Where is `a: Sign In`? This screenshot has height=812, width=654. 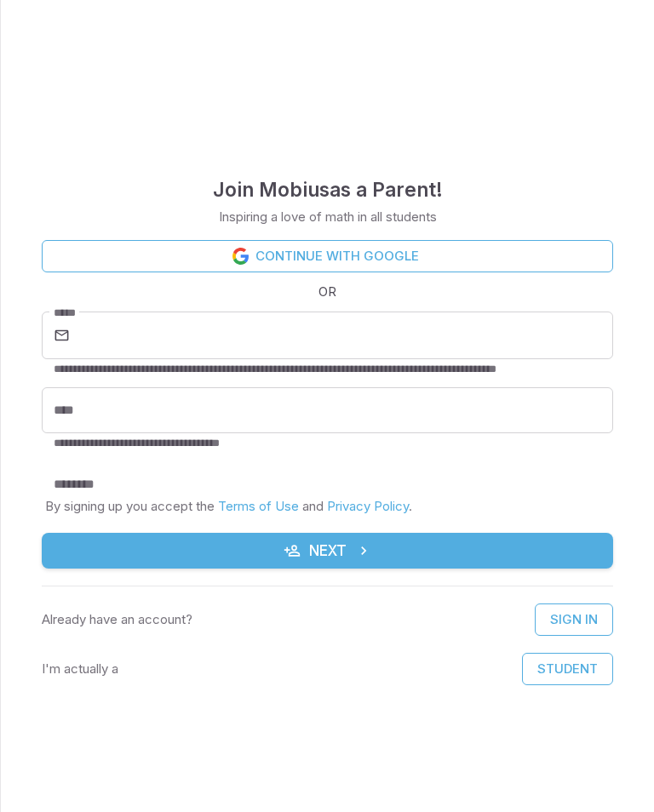
a: Sign In is located at coordinates (573, 620).